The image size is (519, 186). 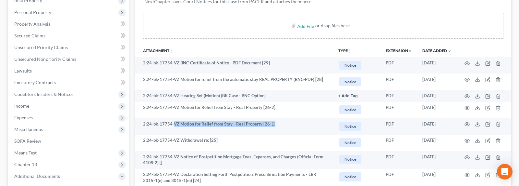 What do you see at coordinates (234, 126) in the screenshot?
I see `td: 2:24-bk-17754-VZ Motion for Relief from Stay - Real Property [26-1]` at bounding box center [234, 126].